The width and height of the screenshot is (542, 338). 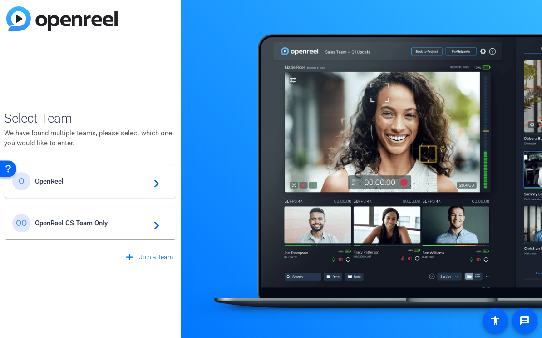 I want to click on img: blue-gradient.svg, so click(x=62, y=19).